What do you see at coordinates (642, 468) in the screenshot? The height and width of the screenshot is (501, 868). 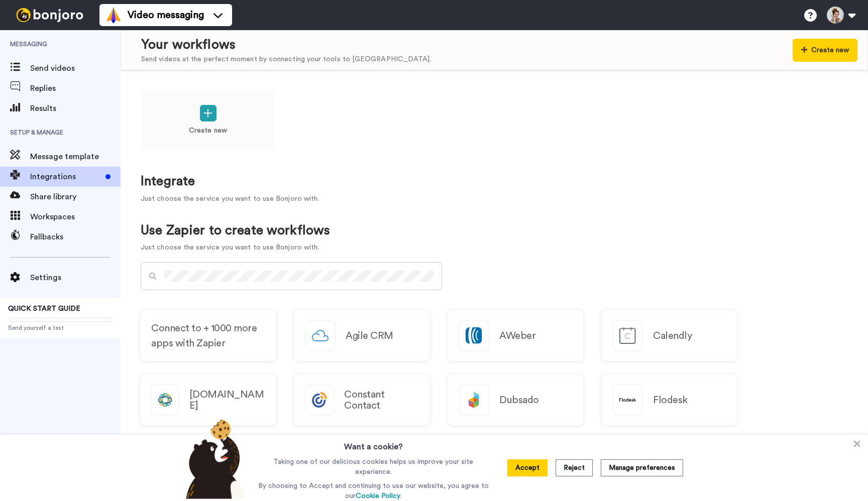 I see `button: Manage preferences` at bounding box center [642, 468].